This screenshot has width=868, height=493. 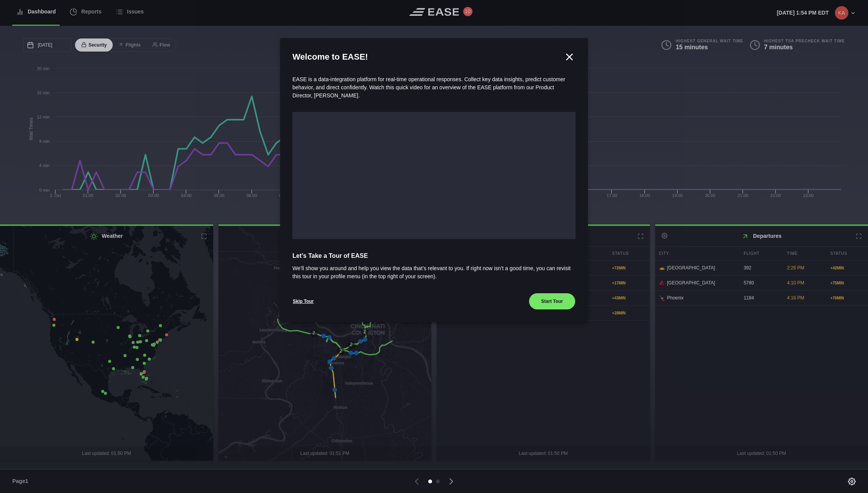 I want to click on button: Start Tour, so click(x=553, y=301).